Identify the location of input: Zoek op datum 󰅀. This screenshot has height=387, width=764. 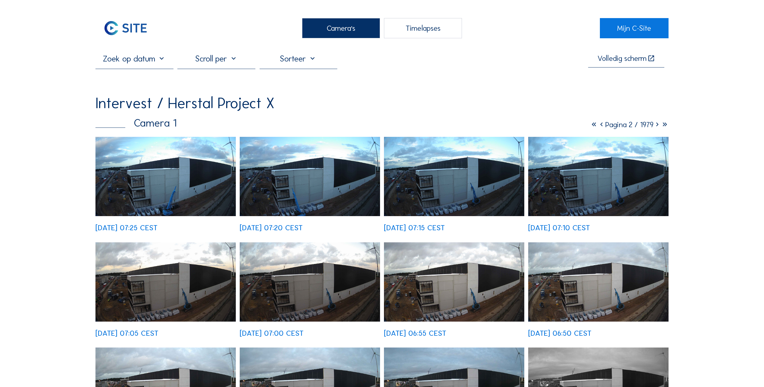
(134, 58).